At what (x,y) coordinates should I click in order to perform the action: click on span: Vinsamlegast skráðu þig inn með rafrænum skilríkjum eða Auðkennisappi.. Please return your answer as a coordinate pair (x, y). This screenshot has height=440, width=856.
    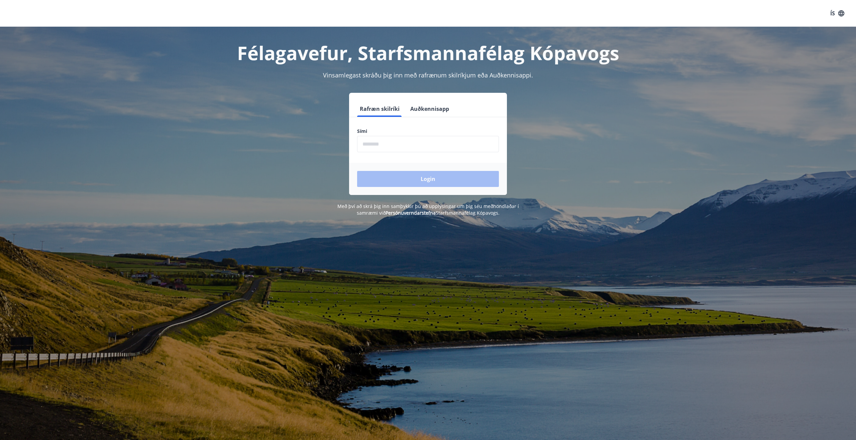
    Looking at the image, I should click on (428, 75).